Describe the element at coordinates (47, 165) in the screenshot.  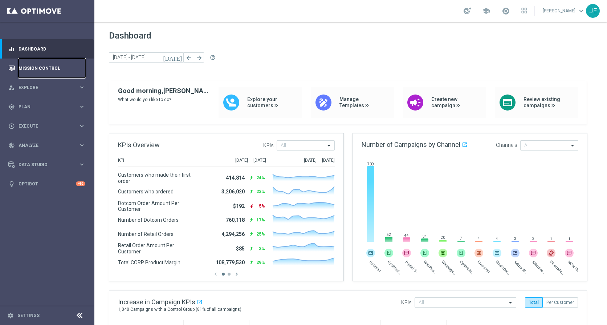
I see `button: Data Studio keyboard_arrow_right` at that location.